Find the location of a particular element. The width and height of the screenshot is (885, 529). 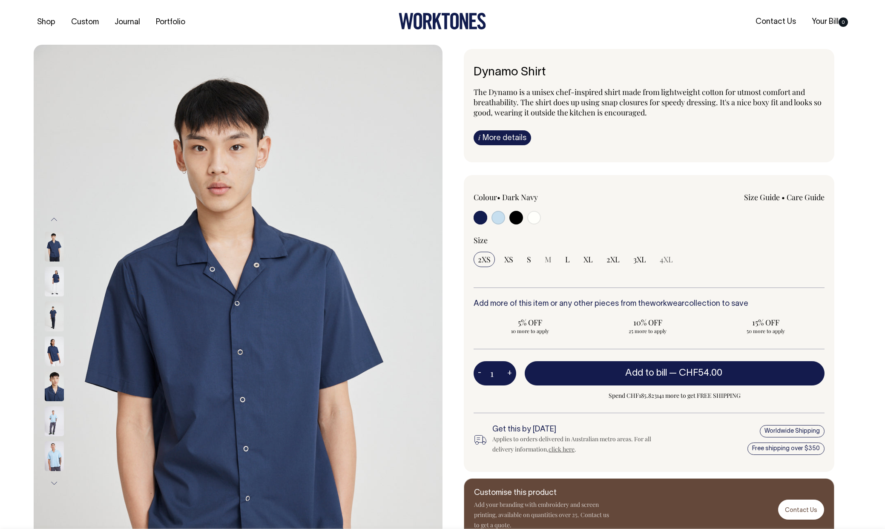

h6: Add more of this item or any other pieces from the collection to save is located at coordinates (649, 304).